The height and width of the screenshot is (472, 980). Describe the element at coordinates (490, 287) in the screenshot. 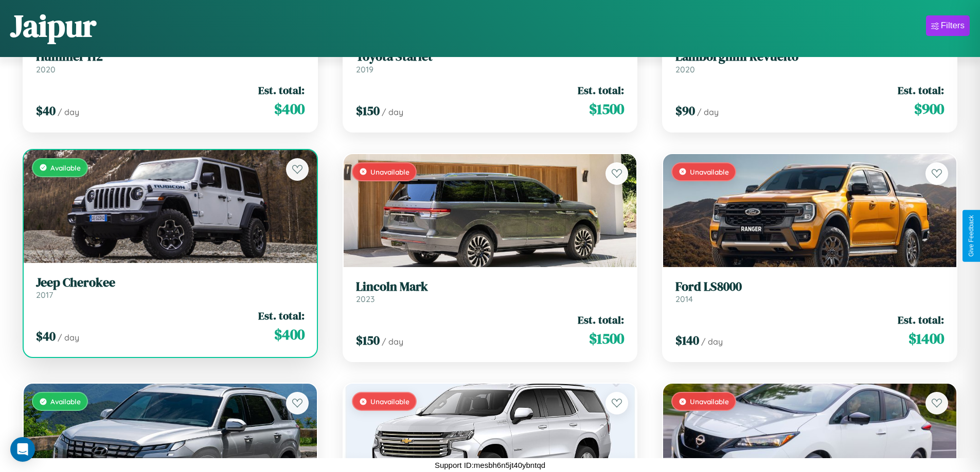

I see `h3: Lincoln Mark` at that location.